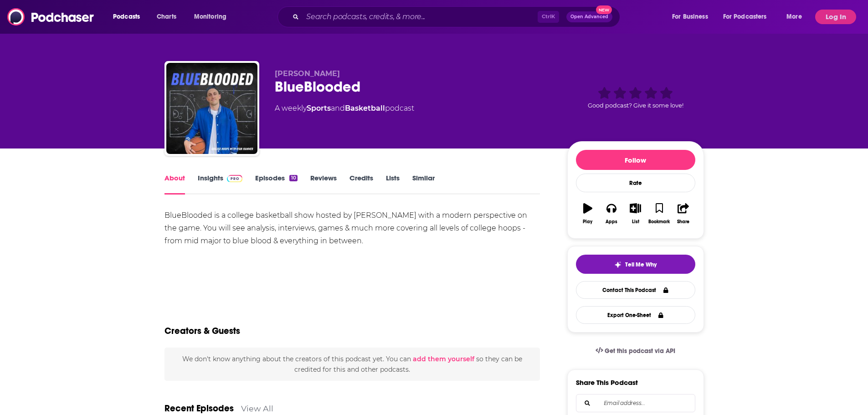  What do you see at coordinates (589, 17) in the screenshot?
I see `span: Open Advanced` at bounding box center [589, 17].